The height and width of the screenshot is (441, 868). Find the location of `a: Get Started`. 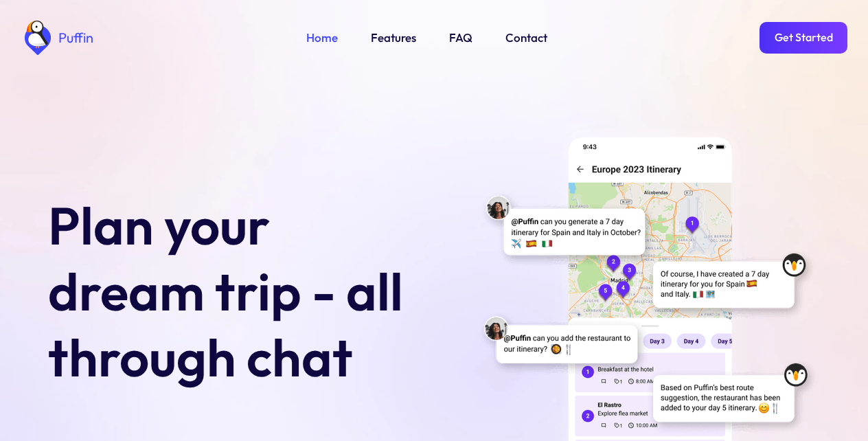

a: Get Started is located at coordinates (803, 37).